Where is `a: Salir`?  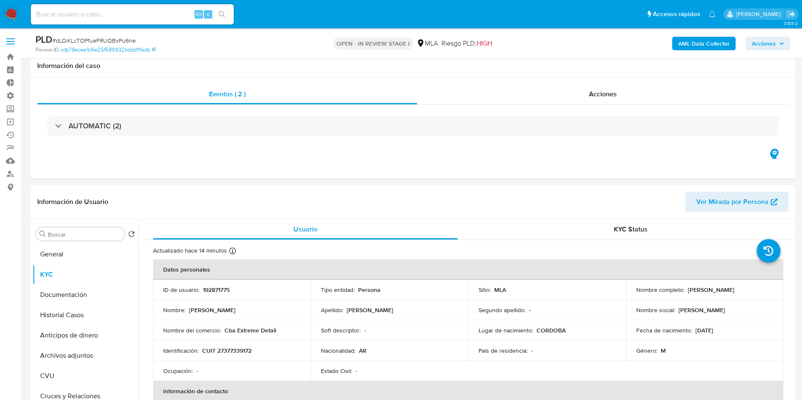 a: Salir is located at coordinates (791, 14).